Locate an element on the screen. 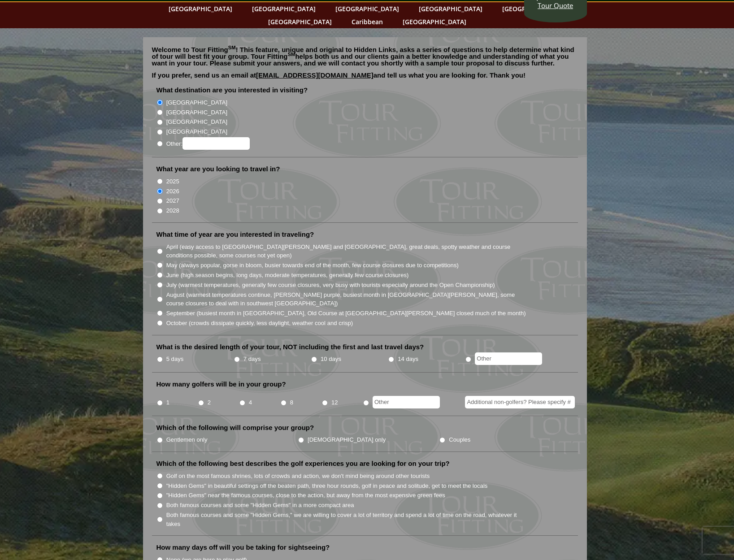  label: 8 is located at coordinates (291, 403).